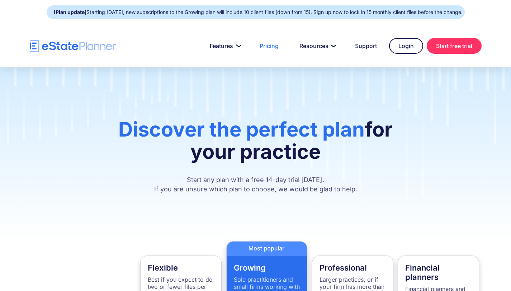 This screenshot has width=511, height=291. What do you see at coordinates (255, 144) in the screenshot?
I see `h1: for your practice` at bounding box center [255, 144].